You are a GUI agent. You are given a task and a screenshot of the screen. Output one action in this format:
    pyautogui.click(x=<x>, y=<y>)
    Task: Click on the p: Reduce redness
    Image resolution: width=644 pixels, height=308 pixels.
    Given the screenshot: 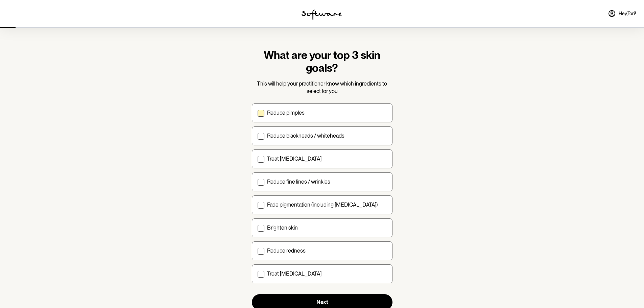 What is the action you would take?
    pyautogui.click(x=286, y=251)
    